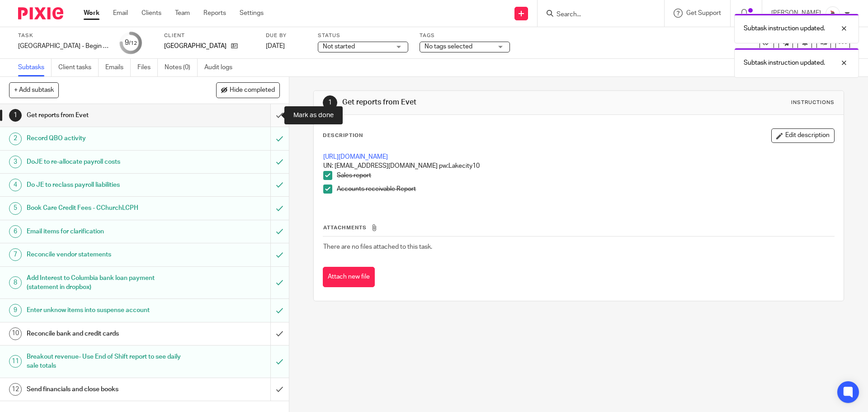 This screenshot has height=412, width=868. What do you see at coordinates (342, 135) in the screenshot?
I see `p: Description` at bounding box center [342, 135].